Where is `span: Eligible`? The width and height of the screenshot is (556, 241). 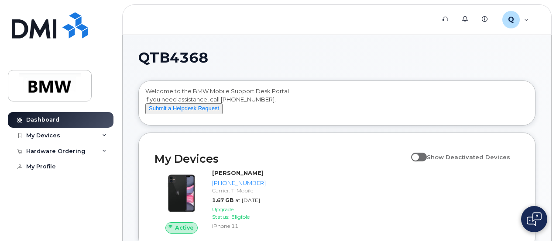
span: Eligible is located at coordinates (241, 216).